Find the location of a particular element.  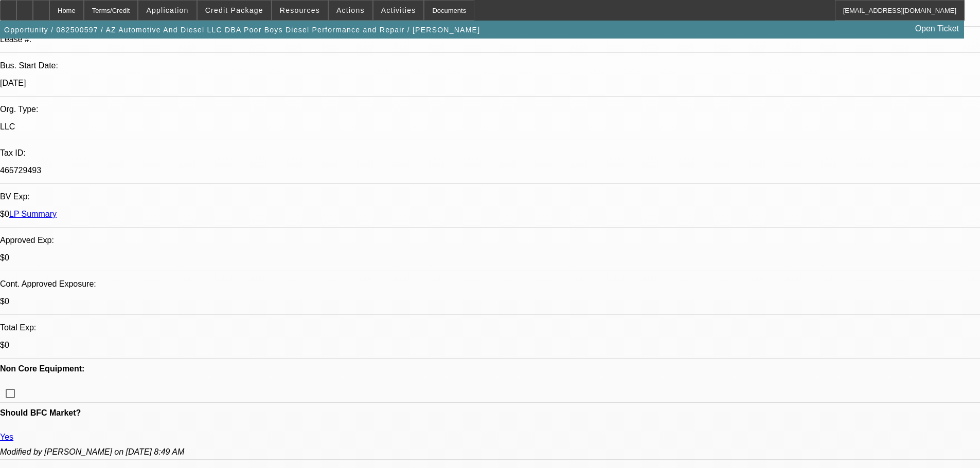

span: Resources is located at coordinates (300, 10).